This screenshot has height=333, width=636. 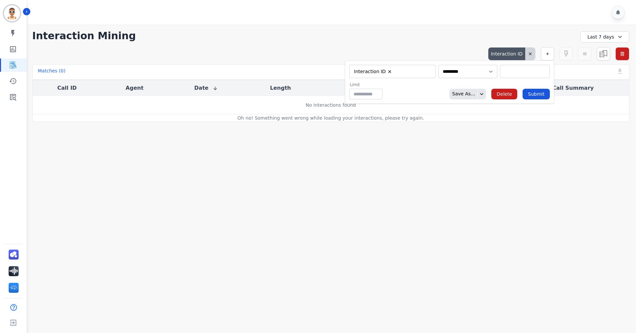 I want to click on button: Submit, so click(x=536, y=94).